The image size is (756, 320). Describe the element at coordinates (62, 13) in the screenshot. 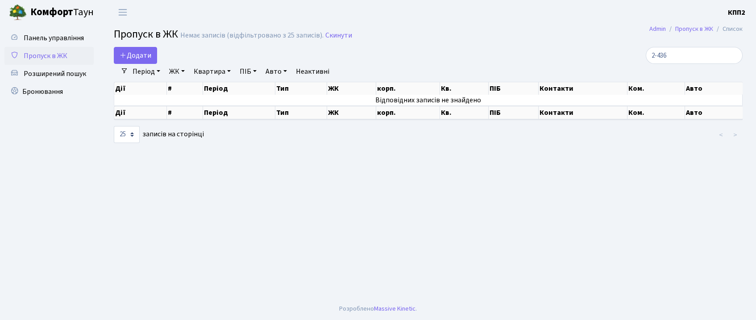

I see `span: Таун` at that location.